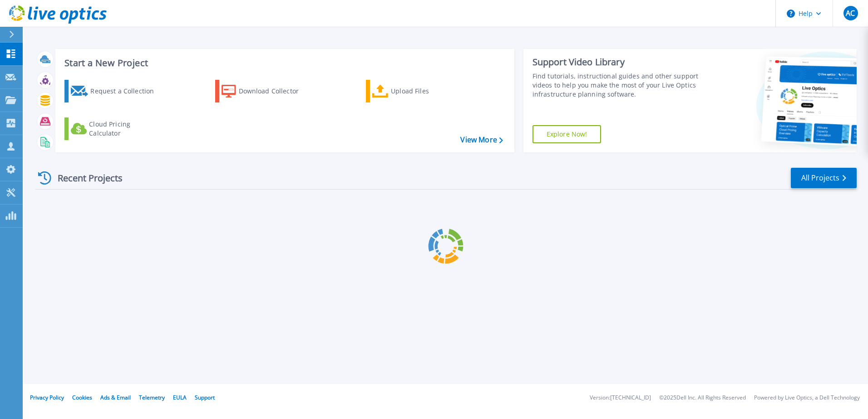 Image resolution: width=868 pixels, height=419 pixels. Describe the element at coordinates (702, 397) in the screenshot. I see `li: © 2025 Dell Inc. All Rights Reserved` at that location.